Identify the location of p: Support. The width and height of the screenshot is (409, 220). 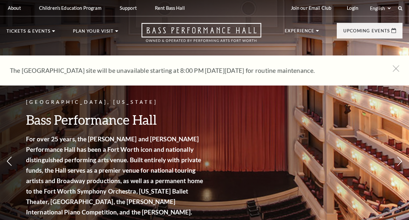
(128, 8).